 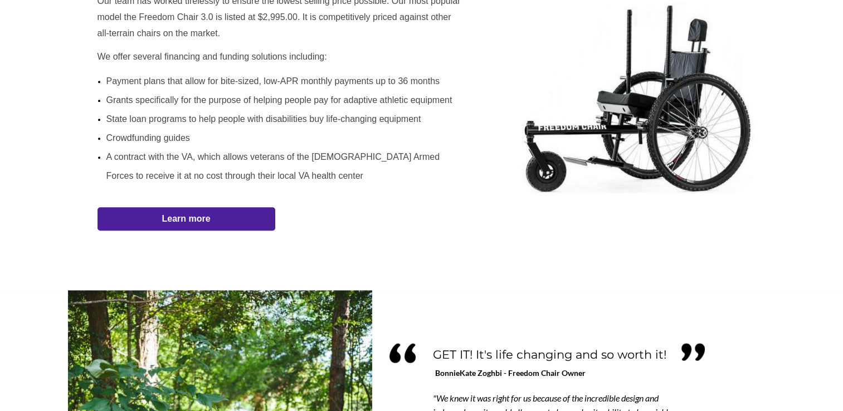 What do you see at coordinates (186, 219) in the screenshot?
I see `a: Learn more` at bounding box center [186, 219].